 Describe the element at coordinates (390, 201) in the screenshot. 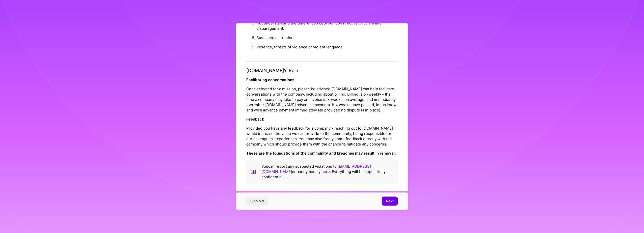

I see `button: Next` at that location.